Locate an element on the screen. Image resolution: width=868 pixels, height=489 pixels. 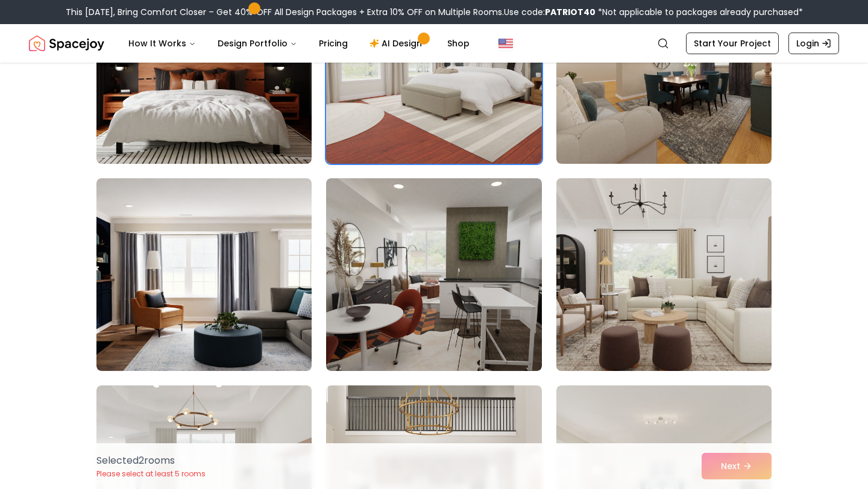
p: Please select at least 5 rooms is located at coordinates (150, 474).